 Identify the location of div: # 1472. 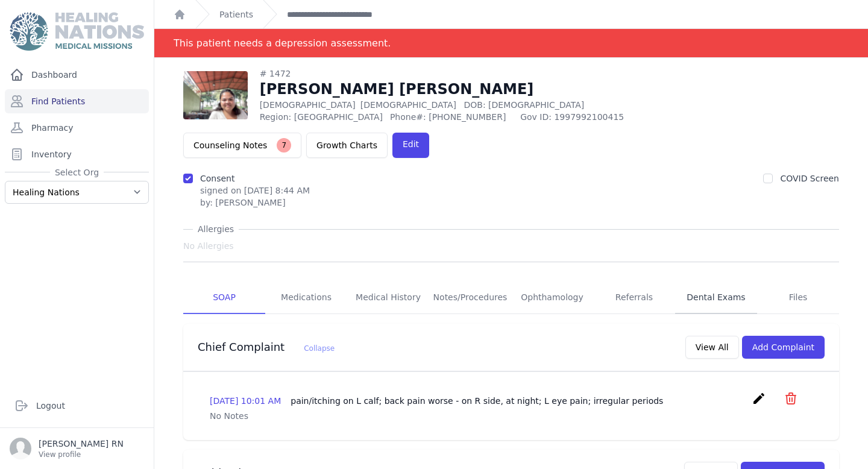
(455, 73).